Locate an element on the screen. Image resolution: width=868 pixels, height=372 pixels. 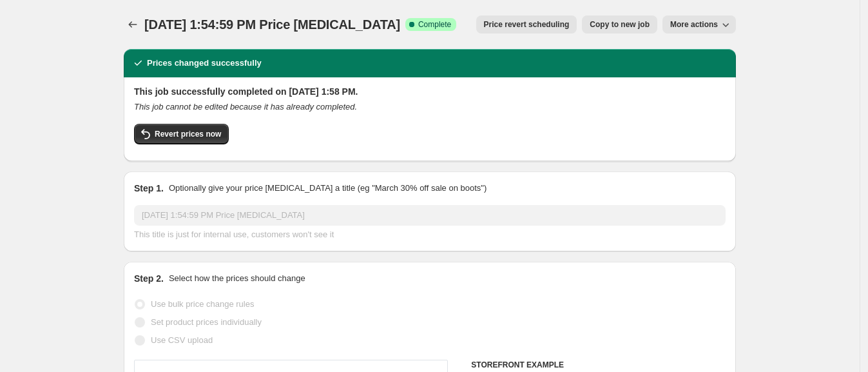
button: Revert prices now is located at coordinates (181, 134).